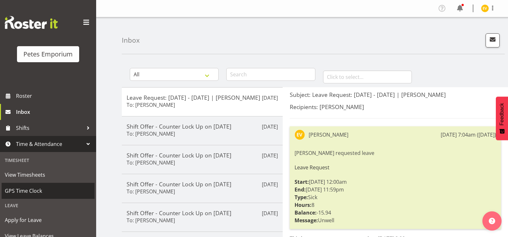 This screenshot has width=508, height=237. I want to click on strong: Hours:, so click(303, 205).